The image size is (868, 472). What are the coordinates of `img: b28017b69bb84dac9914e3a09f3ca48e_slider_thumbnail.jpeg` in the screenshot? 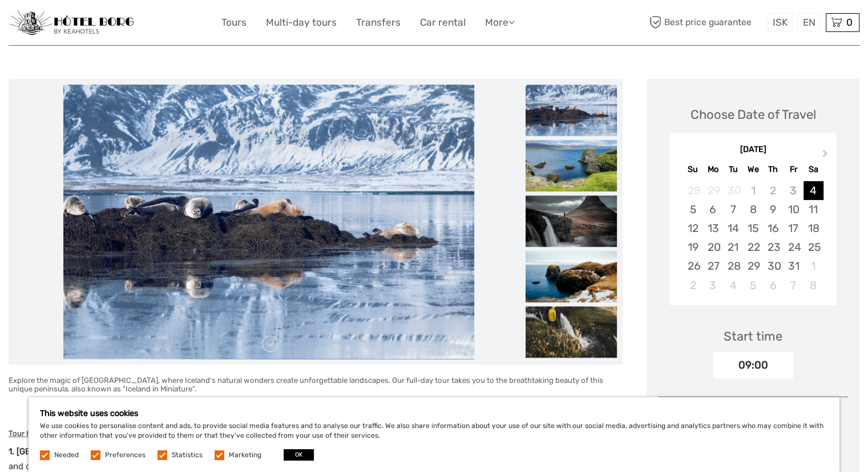 It's located at (571, 331).